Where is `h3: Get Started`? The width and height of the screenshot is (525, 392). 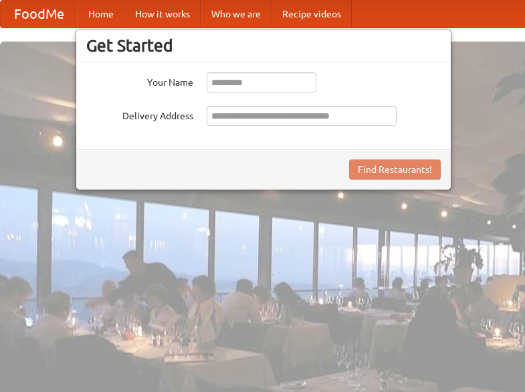 h3: Get Started is located at coordinates (264, 46).